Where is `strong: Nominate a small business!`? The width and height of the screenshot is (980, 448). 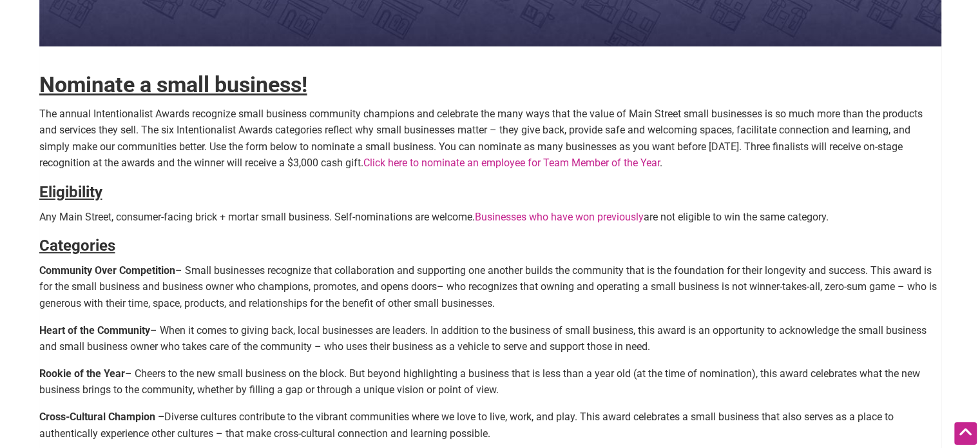
strong: Nominate a small business! is located at coordinates (174, 84).